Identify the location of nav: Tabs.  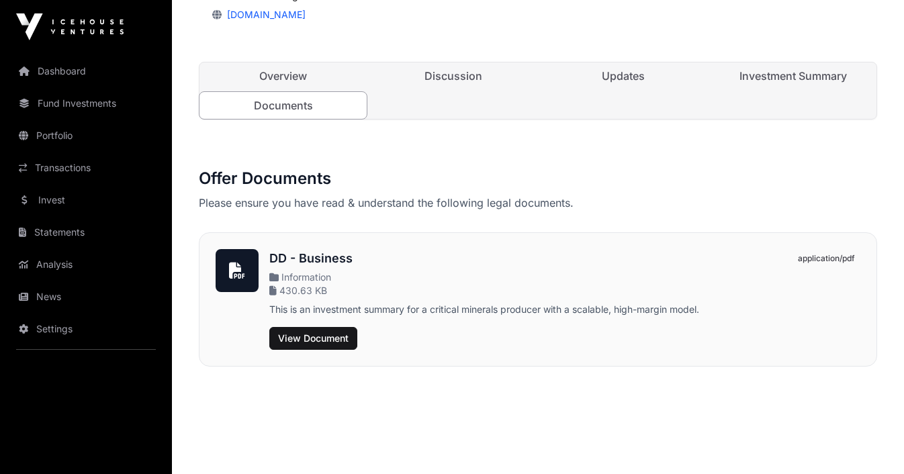
(538, 91).